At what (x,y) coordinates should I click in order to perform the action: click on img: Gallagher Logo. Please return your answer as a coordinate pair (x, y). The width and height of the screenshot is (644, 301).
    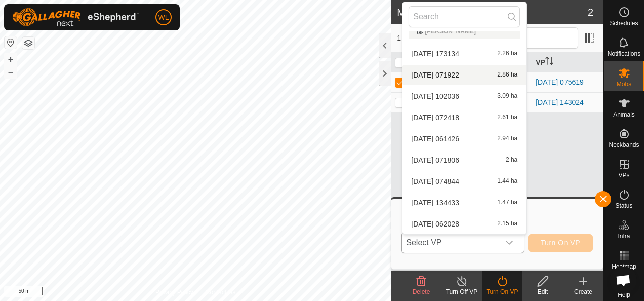
    Looking at the image, I should click on (76, 17).